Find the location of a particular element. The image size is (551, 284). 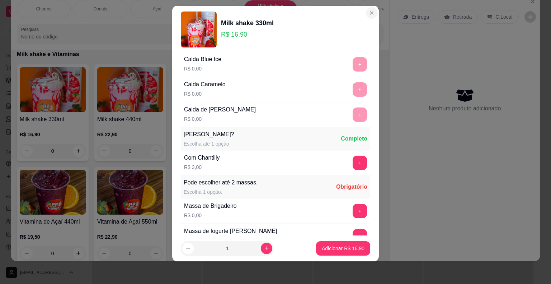

p: R$ 16,90 is located at coordinates (247, 34).